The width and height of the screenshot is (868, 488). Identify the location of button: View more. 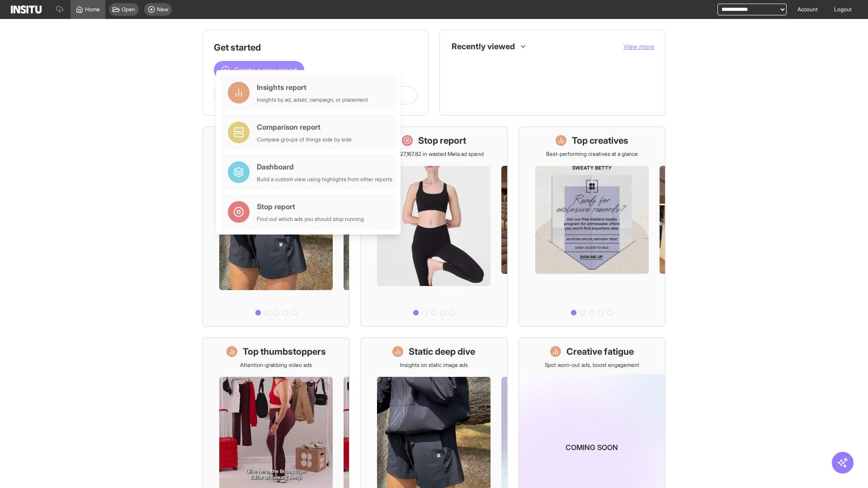
(639, 46).